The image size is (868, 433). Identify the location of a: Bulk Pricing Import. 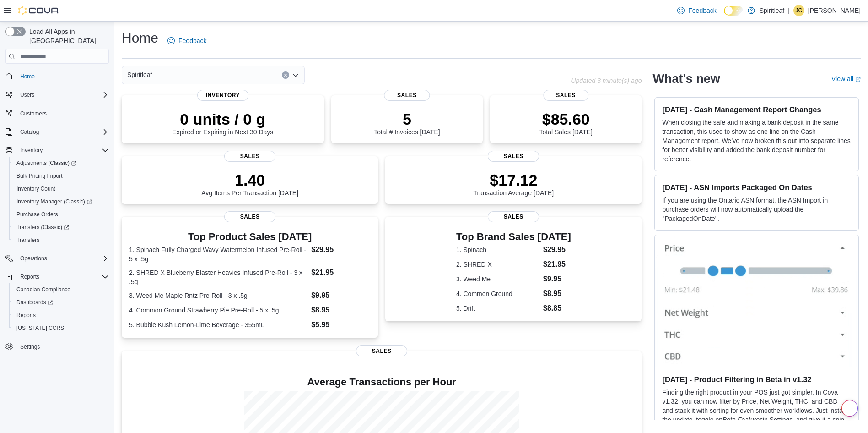
(40, 176).